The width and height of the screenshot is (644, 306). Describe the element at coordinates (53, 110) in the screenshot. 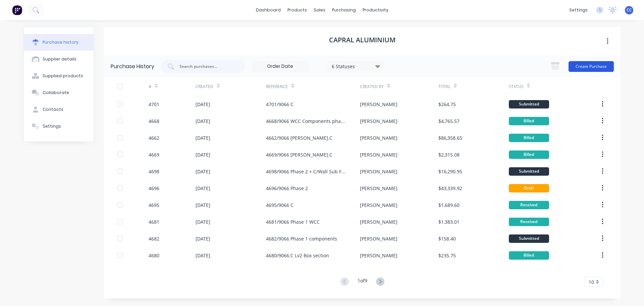

I see `div: Contacts` at that location.